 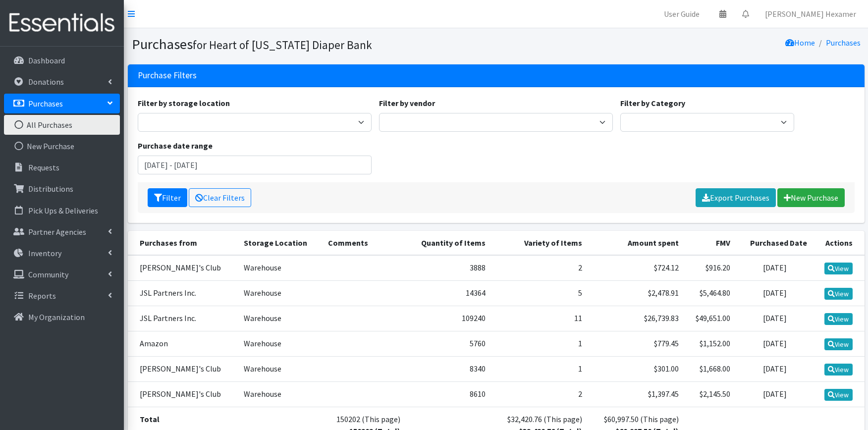 I want to click on td: 11, so click(x=540, y=318).